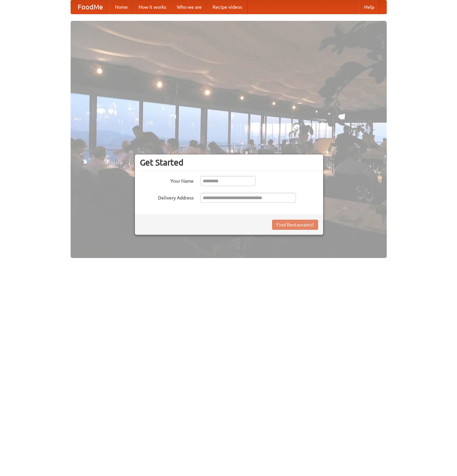 This screenshot has height=476, width=457. Describe the element at coordinates (167, 197) in the screenshot. I see `label: Delivery Address` at that location.